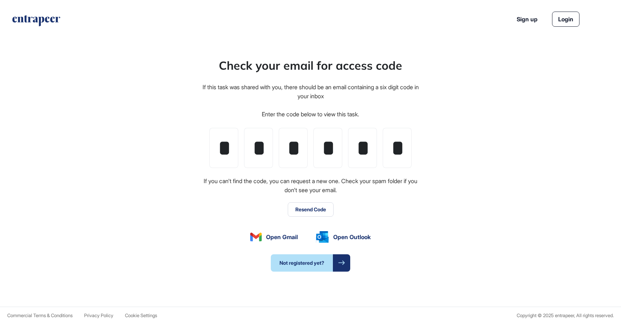  Describe the element at coordinates (99, 315) in the screenshot. I see `a: Privacy Policy` at that location.